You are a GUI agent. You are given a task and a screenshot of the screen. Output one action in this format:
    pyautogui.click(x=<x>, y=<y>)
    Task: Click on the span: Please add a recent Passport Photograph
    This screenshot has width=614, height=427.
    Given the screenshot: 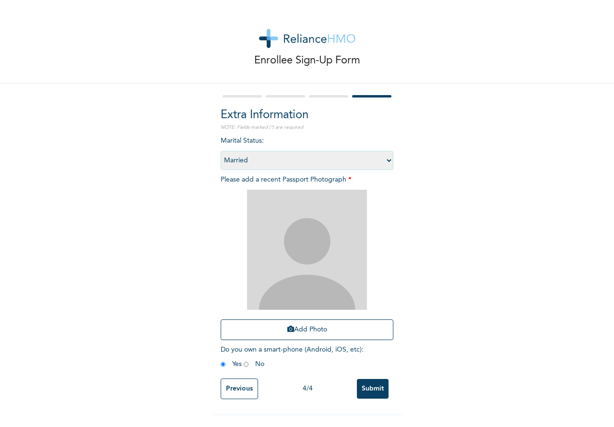 What is the action you would take?
    pyautogui.click(x=307, y=260)
    